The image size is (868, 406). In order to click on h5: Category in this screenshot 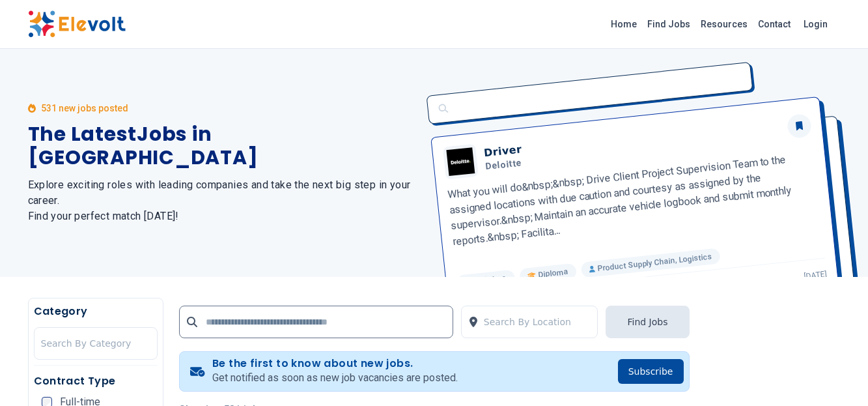, I will do `click(96, 312)`.